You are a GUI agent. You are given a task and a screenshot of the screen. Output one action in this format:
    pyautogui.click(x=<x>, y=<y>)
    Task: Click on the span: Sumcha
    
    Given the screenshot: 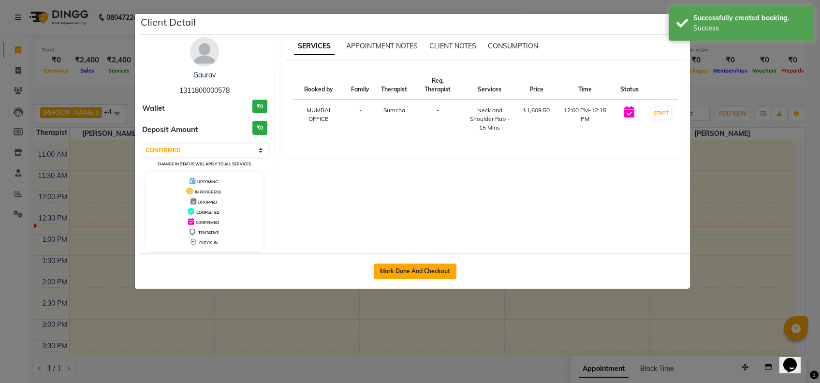 What is the action you would take?
    pyautogui.click(x=394, y=110)
    